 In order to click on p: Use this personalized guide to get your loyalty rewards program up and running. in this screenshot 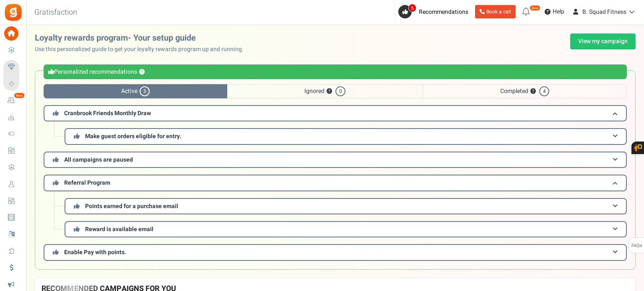, I will do `click(143, 50)`.